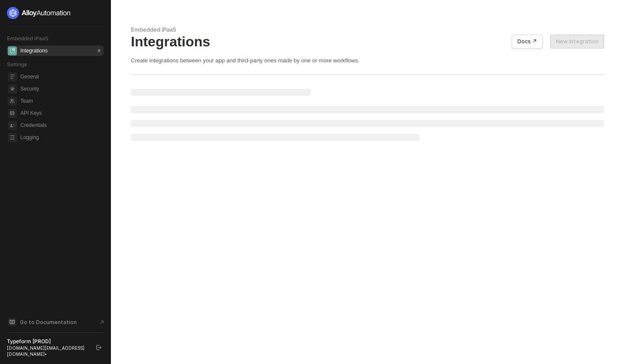 Image resolution: width=624 pixels, height=364 pixels. I want to click on span: api-key, so click(12, 113).